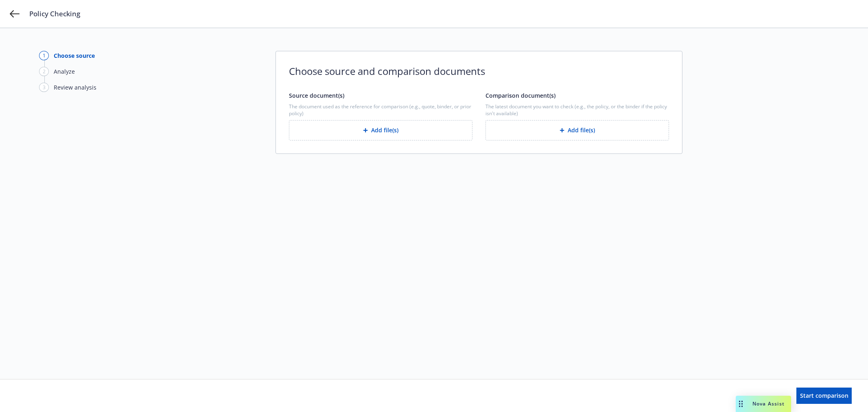 The height and width of the screenshot is (412, 868). Describe the element at coordinates (825, 396) in the screenshot. I see `button: Start comparison` at that location.